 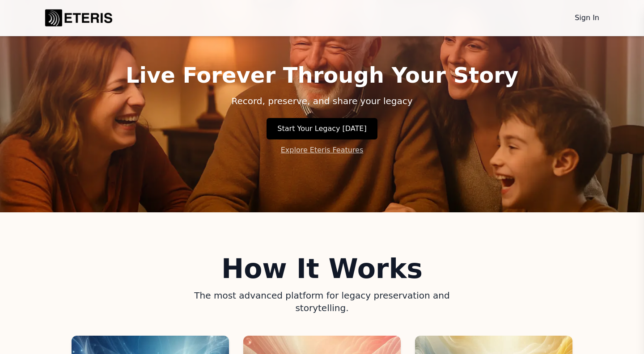 What do you see at coordinates (322, 101) in the screenshot?
I see `p: Record, preserve, and share your legacy` at bounding box center [322, 101].